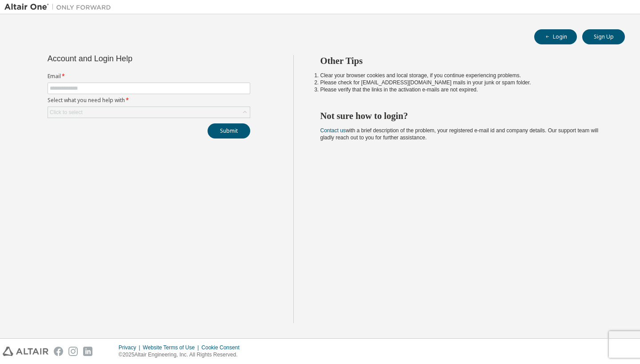 Image resolution: width=640 pixels, height=364 pixels. What do you see at coordinates (60, 7) in the screenshot?
I see `img: Altair One` at bounding box center [60, 7].